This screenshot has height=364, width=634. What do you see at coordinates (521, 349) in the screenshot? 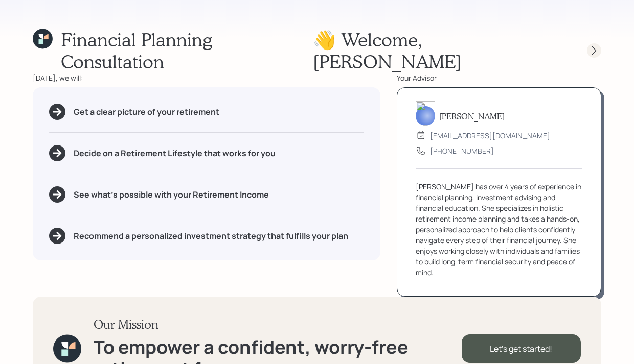
I see `div: Let's get started!` at bounding box center [521, 349].